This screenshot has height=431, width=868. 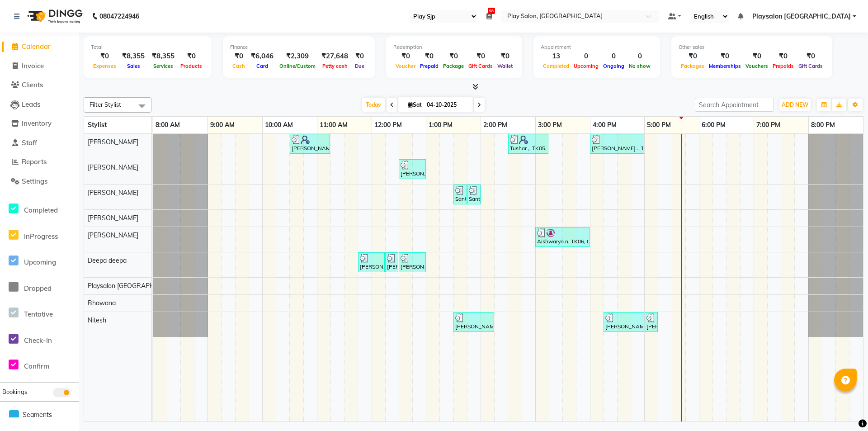 I want to click on span: Invoice, so click(x=33, y=66).